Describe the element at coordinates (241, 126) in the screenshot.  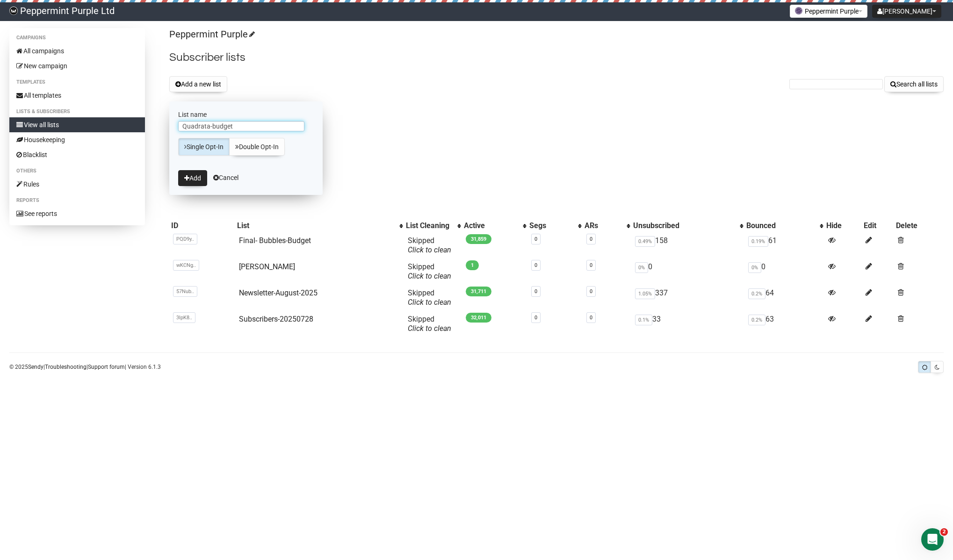
I see `input: The name of your new list` at that location.